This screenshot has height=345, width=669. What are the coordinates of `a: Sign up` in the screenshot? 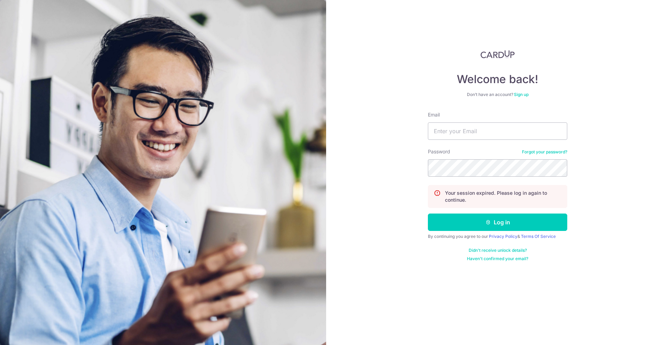 It's located at (521, 94).